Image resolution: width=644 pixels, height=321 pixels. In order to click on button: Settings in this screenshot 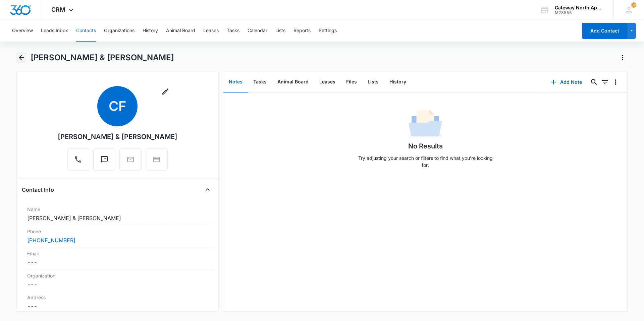, I will do `click(328, 31)`.